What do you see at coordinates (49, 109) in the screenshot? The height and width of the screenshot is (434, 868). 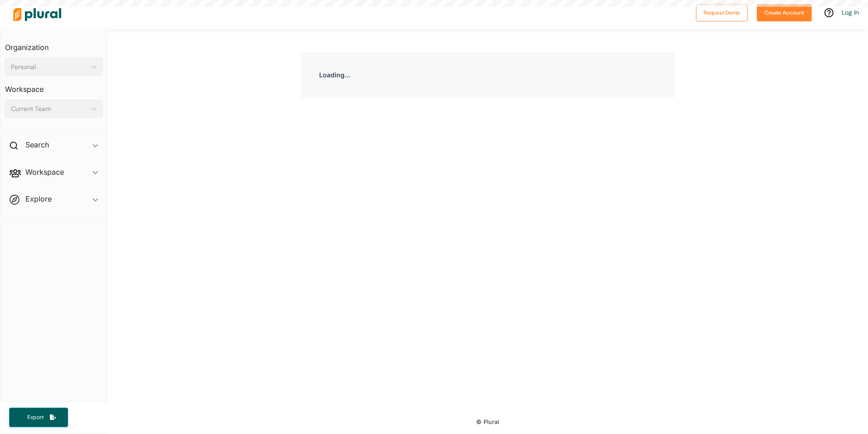 I see `div: Current Team` at bounding box center [49, 109].